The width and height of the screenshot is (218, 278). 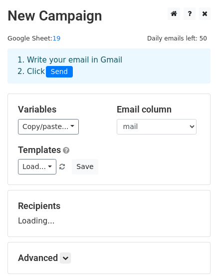 What do you see at coordinates (85, 166) in the screenshot?
I see `button: Save` at bounding box center [85, 166].